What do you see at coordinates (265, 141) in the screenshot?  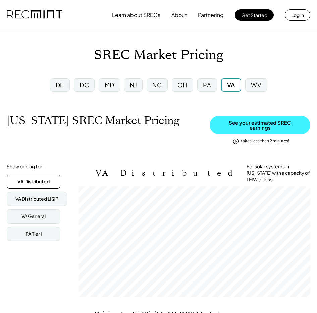 I see `div: takes less than 2 minutes!` at bounding box center [265, 141].